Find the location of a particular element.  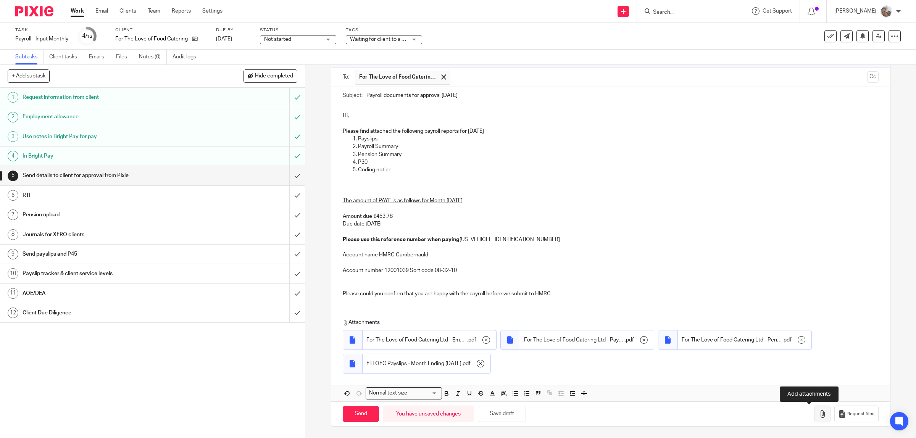

a: Clients is located at coordinates (128, 11).